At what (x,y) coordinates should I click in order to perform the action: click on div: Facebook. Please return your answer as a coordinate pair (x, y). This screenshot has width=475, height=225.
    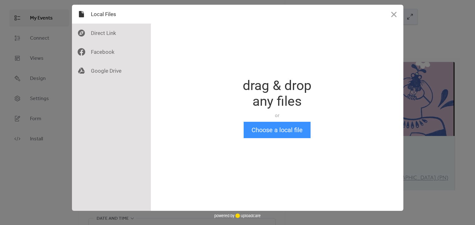
    Looking at the image, I should click on (111, 52).